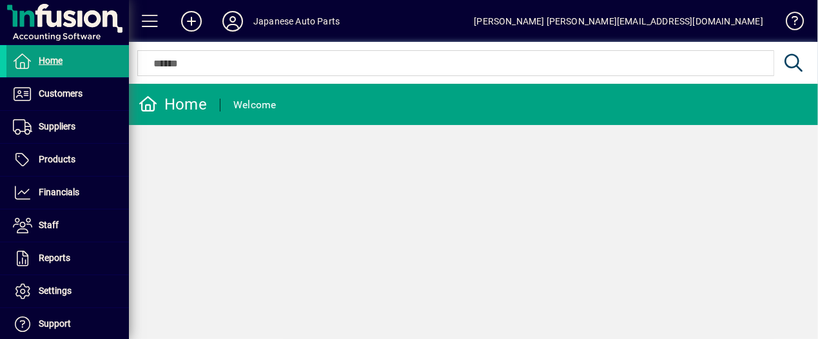  I want to click on span: Reports, so click(54, 258).